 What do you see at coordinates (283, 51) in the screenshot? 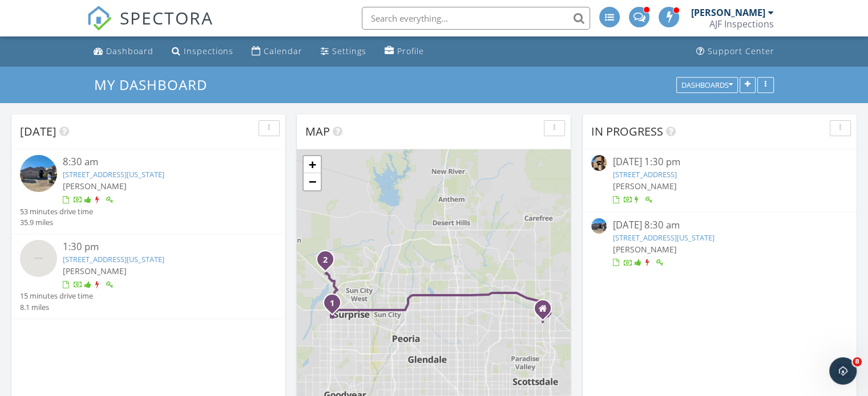
I see `div: Calendar` at bounding box center [283, 51].